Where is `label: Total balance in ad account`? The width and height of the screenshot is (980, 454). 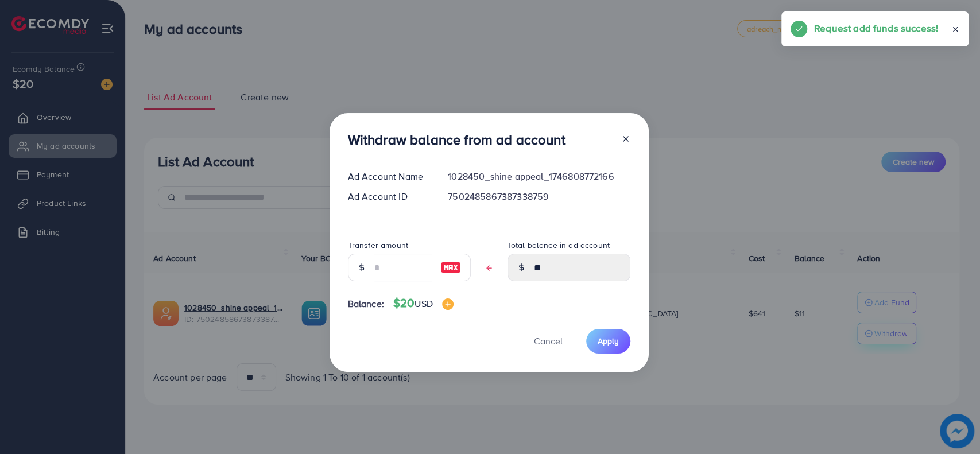
label: Total balance in ad account is located at coordinates (558, 245).